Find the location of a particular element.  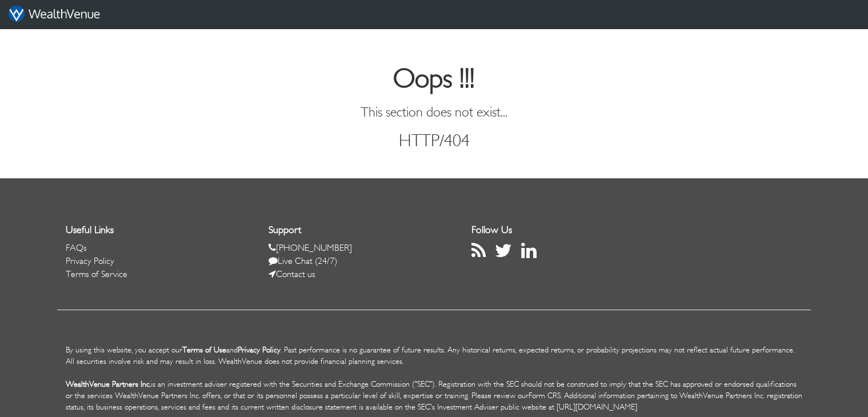

h1: Follow Us is located at coordinates (564, 230).